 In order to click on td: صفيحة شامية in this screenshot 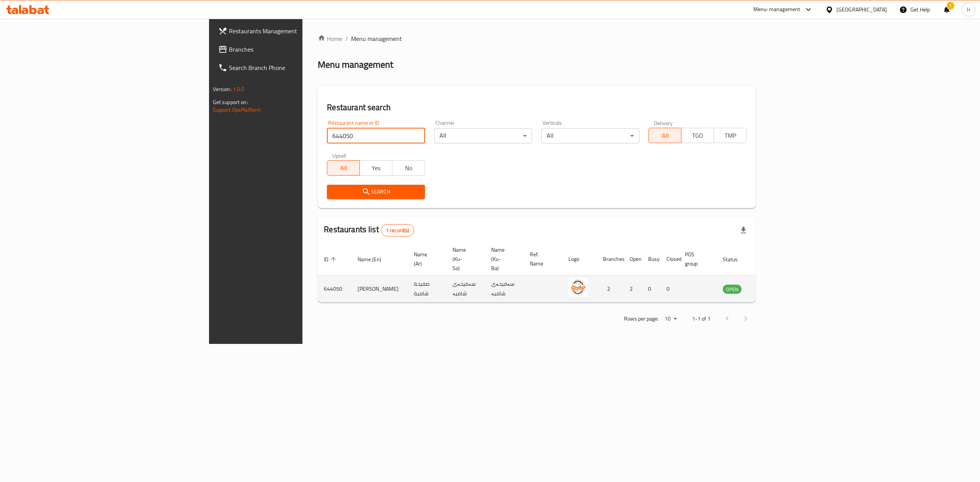, I will do `click(427, 289)`.